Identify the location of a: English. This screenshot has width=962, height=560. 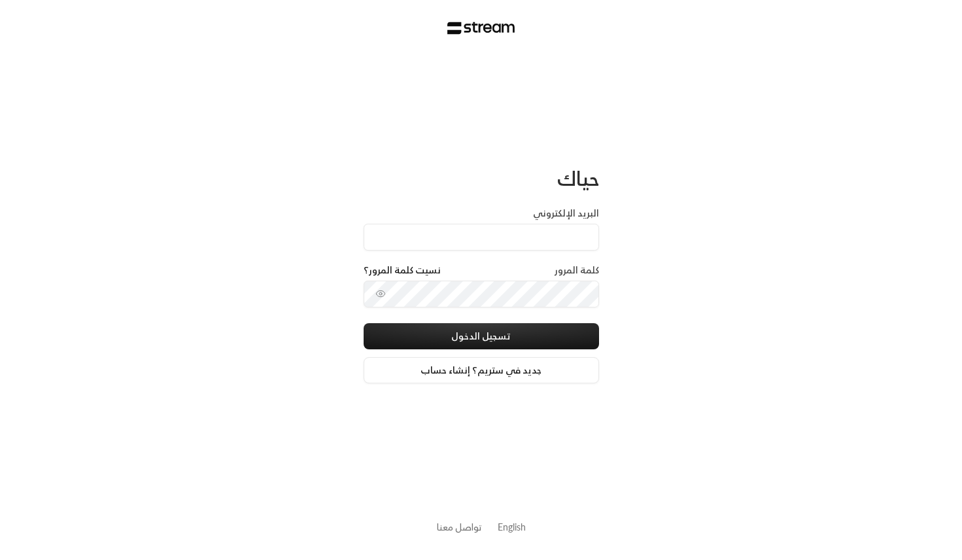
(512, 526).